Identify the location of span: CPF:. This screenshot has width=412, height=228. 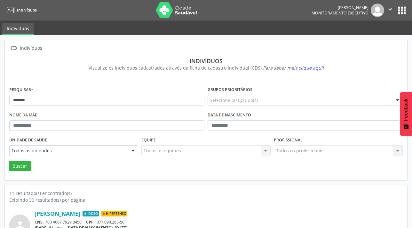
(90, 221).